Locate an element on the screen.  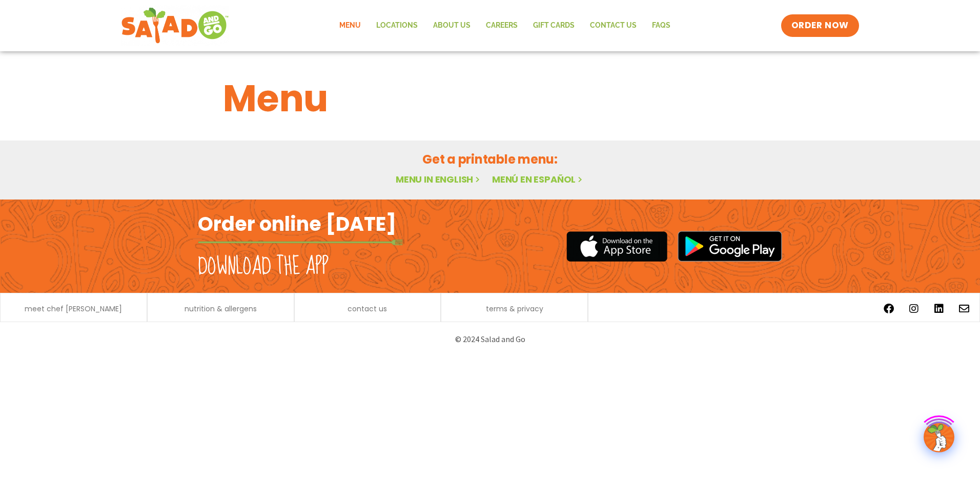
a: Menú en español is located at coordinates (538, 179).